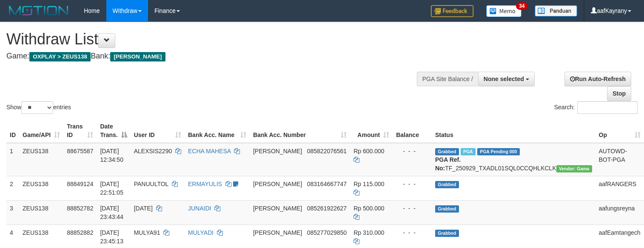 Image resolution: width=644 pixels, height=248 pixels. Describe the element at coordinates (205, 183) in the screenshot. I see `a: ERMAYULIS` at that location.